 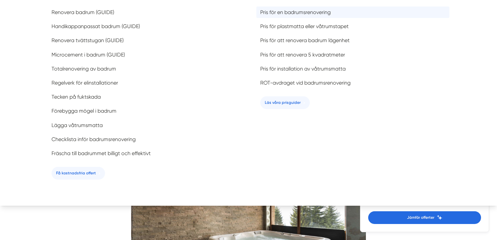 I want to click on span: Totalrenovering av badrum, so click(x=84, y=69).